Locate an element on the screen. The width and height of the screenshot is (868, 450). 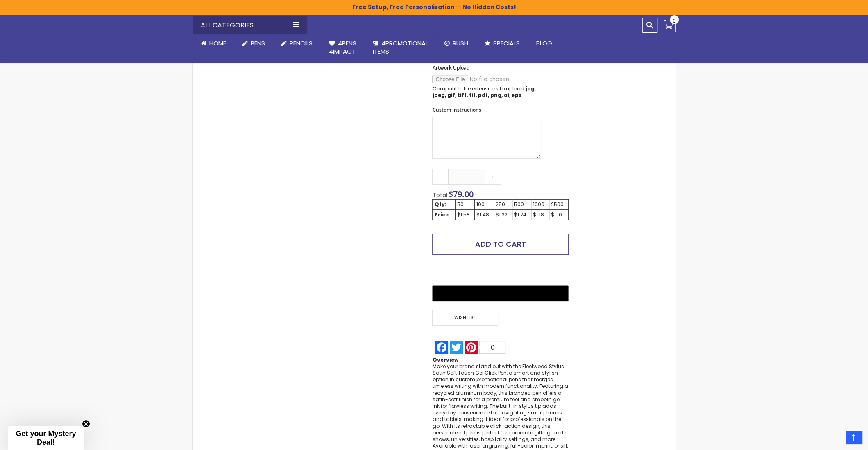
span: Add to Cart is located at coordinates (501, 244).